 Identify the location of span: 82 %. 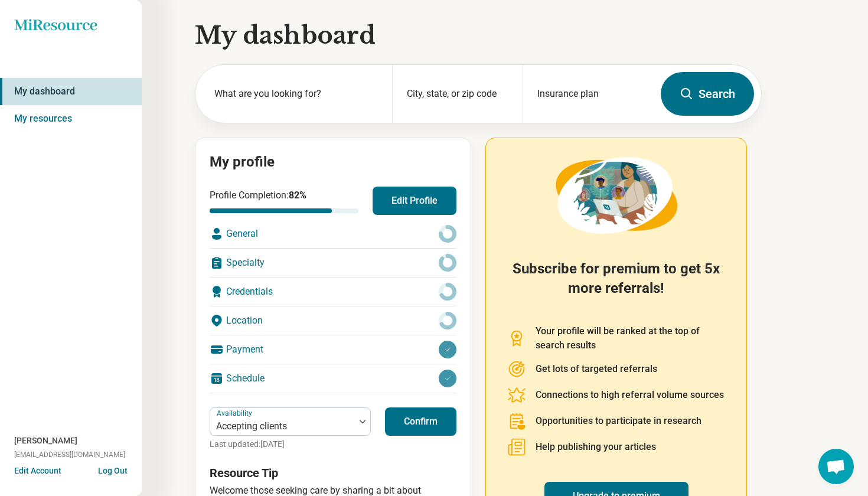
(297, 195).